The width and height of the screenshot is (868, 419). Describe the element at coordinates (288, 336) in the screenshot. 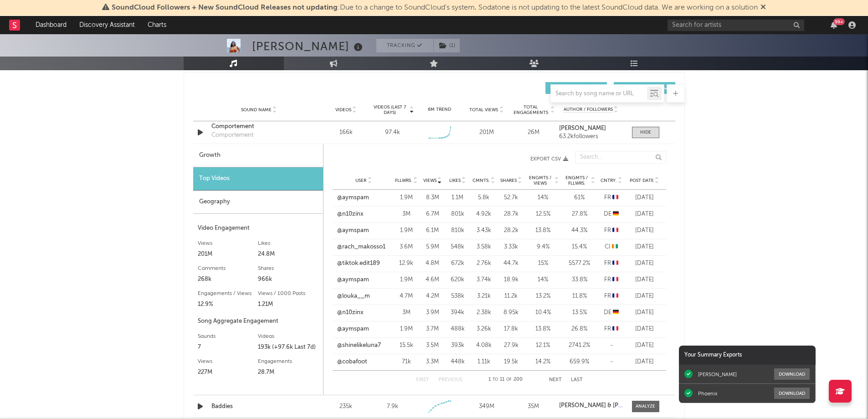

I see `div: Videos` at that location.